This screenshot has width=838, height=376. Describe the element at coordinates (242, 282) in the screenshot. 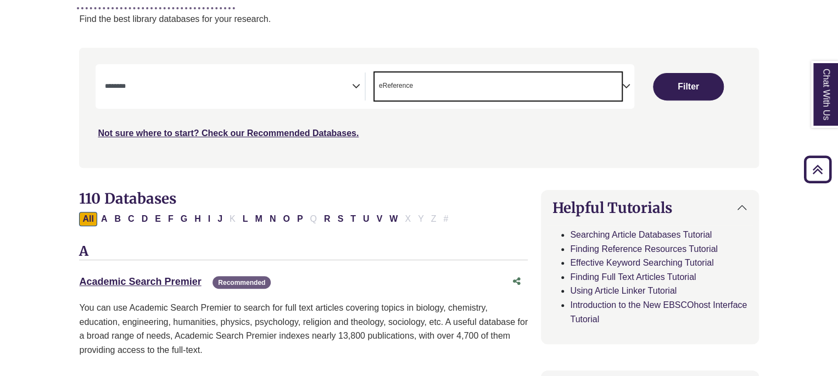

I see `span: Recommended` at that location.